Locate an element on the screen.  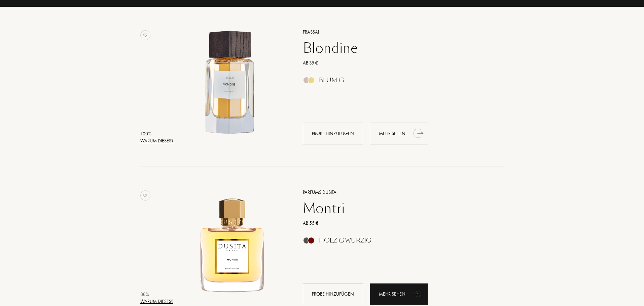
div: Holzig Würzig is located at coordinates (345, 241).